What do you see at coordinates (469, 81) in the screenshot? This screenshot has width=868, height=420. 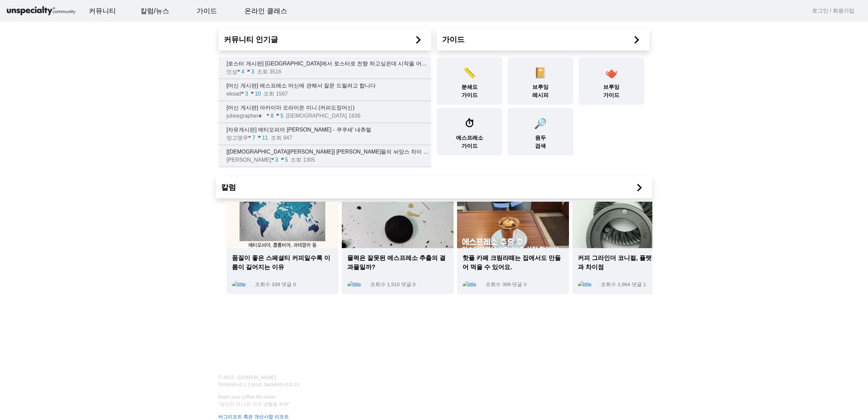 I see `a: 📏분쇄도가이드` at bounding box center [469, 81].